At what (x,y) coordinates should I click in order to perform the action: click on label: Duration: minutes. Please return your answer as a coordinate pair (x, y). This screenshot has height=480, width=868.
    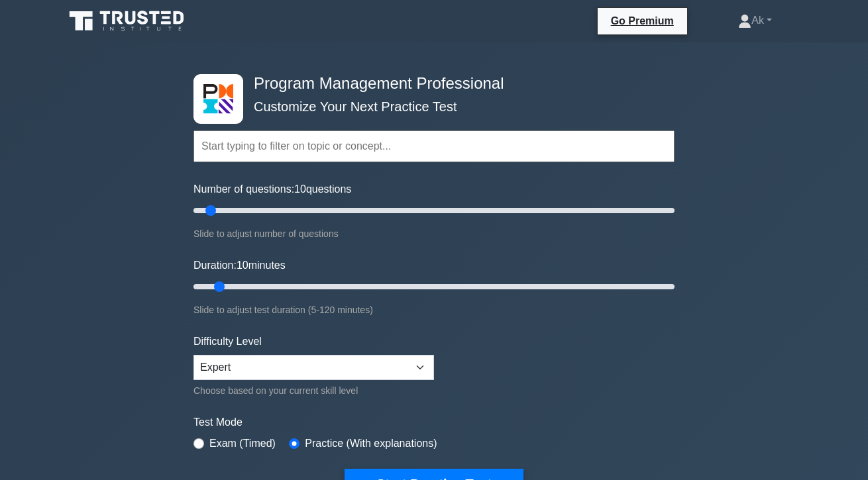
    Looking at the image, I should click on (240, 266).